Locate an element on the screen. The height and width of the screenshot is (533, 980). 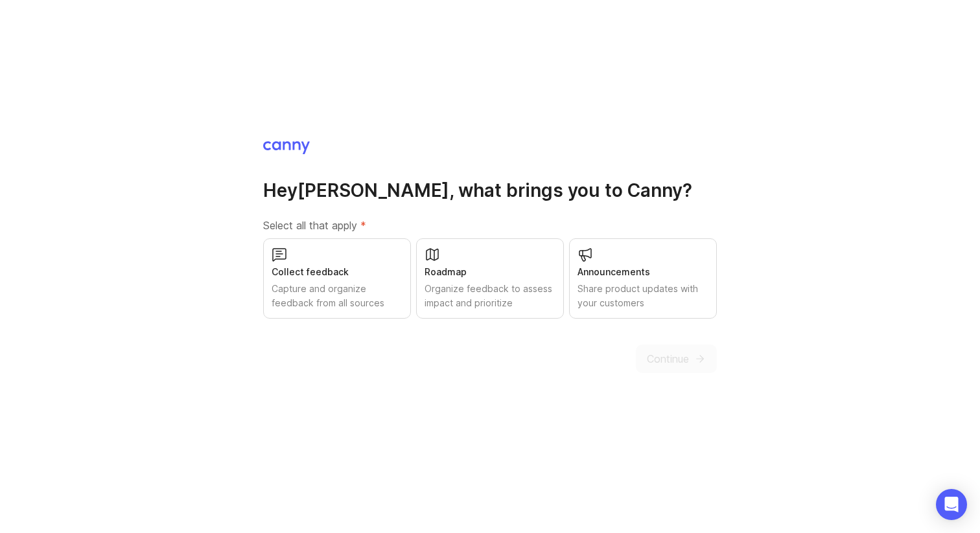
button: RoadmapOrganize feedback to assess impact and prioritize is located at coordinates (490, 278).